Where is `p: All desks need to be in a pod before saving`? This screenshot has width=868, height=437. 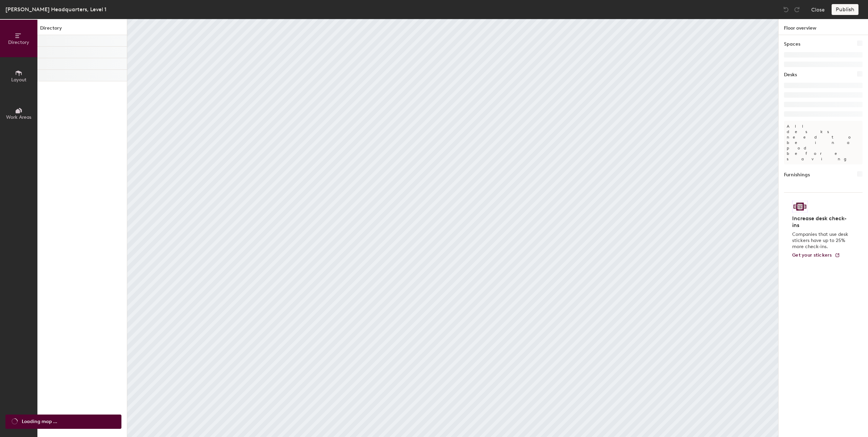
p: All desks need to be in a pod before saving is located at coordinates (823, 142).